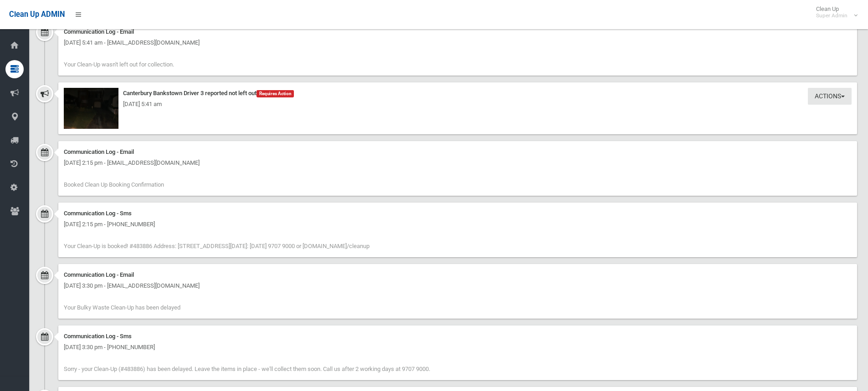 The height and width of the screenshot is (391, 868). What do you see at coordinates (833, 12) in the screenshot?
I see `span: Clean Up` at bounding box center [833, 12].